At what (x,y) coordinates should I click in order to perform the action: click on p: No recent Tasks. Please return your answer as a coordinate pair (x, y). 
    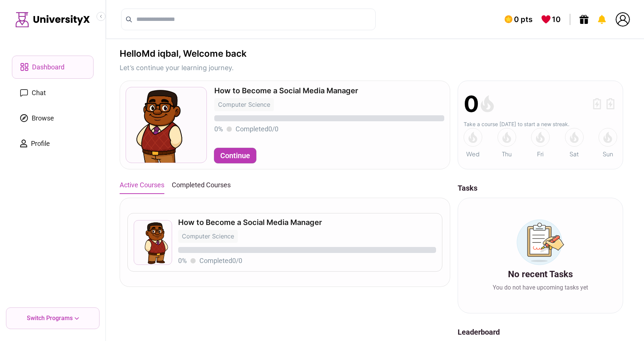
    Looking at the image, I should click on (541, 274).